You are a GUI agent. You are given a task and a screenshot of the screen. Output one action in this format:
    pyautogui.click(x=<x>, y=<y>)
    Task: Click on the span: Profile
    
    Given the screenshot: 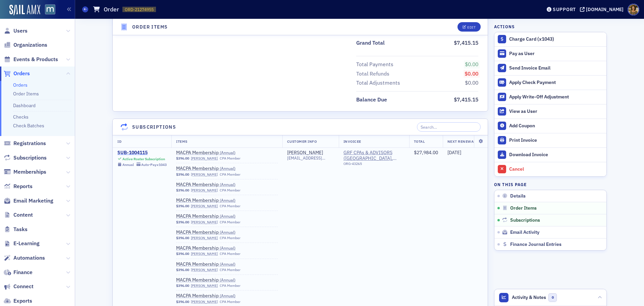 What is the action you would take?
    pyautogui.click(x=633, y=10)
    